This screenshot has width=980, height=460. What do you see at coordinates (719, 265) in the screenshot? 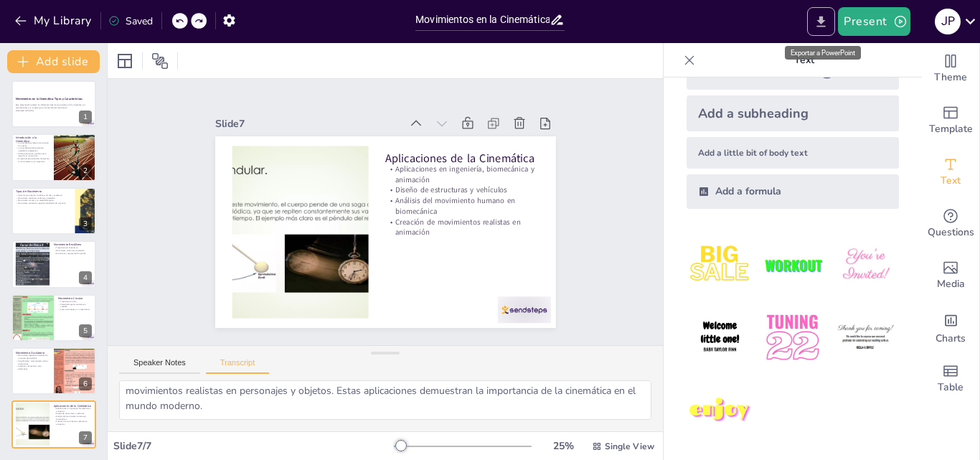
I see `img: 1.jpeg` at bounding box center [719, 265].